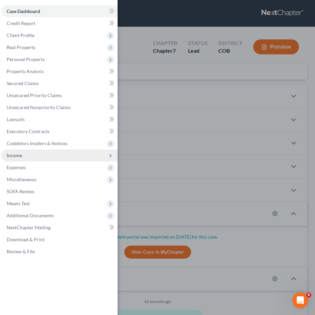 The image size is (315, 315). What do you see at coordinates (26, 59) in the screenshot?
I see `span: Personal Property` at bounding box center [26, 59].